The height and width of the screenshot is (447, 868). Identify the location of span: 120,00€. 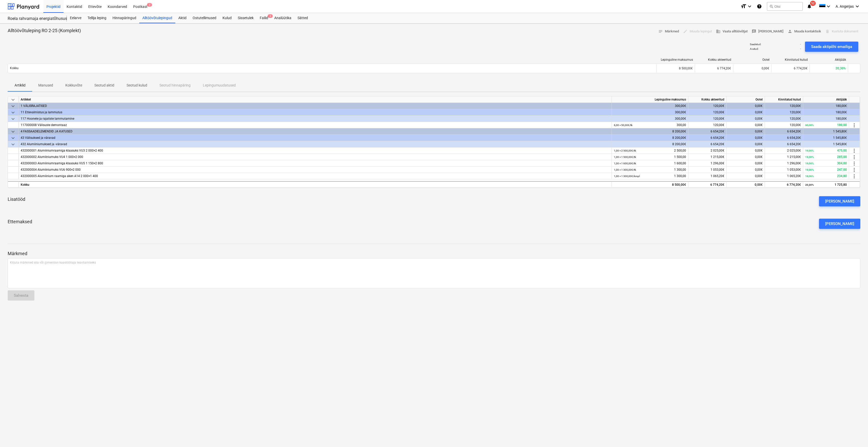
(719, 125).